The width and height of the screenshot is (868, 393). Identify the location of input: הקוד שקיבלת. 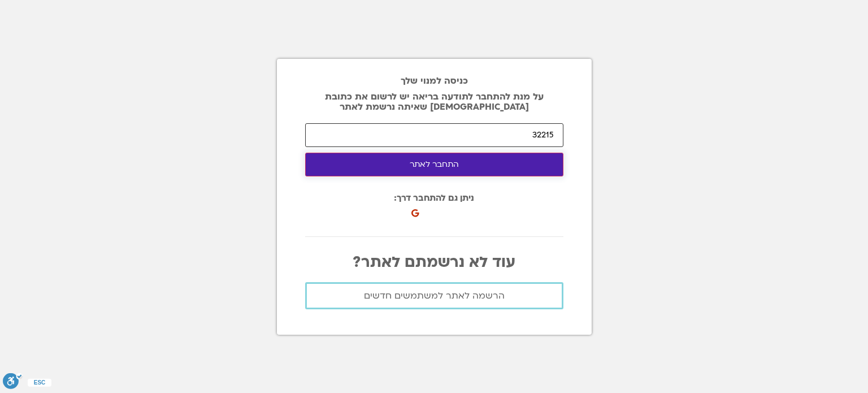
(434, 135).